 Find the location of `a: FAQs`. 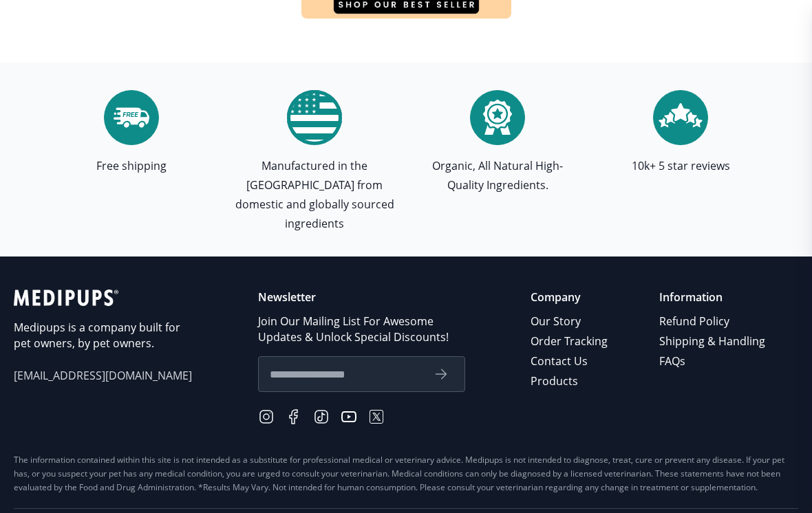

a: FAQs is located at coordinates (713, 361).